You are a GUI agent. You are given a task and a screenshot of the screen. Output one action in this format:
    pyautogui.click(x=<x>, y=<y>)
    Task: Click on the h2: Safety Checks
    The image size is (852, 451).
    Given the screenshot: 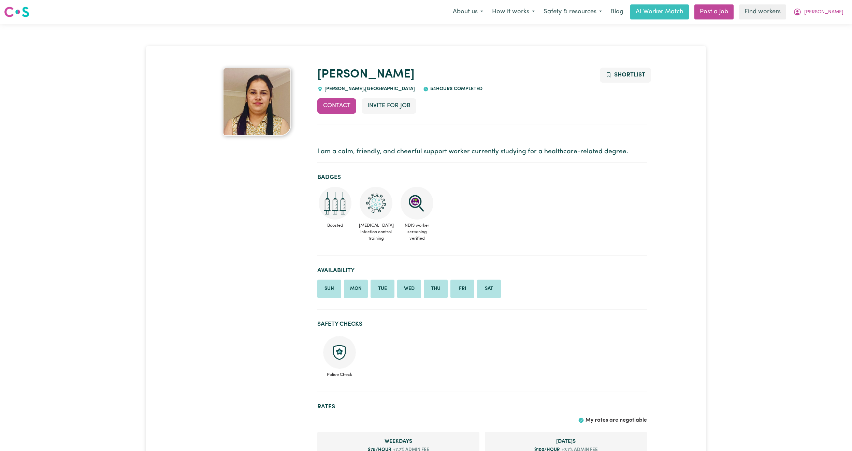 What is the action you would take?
    pyautogui.click(x=482, y=324)
    